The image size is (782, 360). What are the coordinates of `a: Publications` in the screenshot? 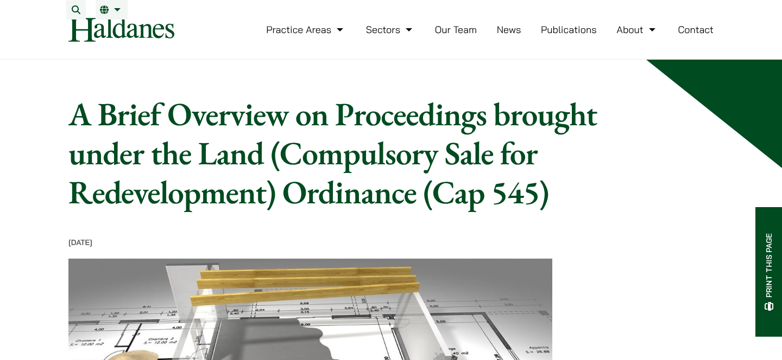 It's located at (568, 29).